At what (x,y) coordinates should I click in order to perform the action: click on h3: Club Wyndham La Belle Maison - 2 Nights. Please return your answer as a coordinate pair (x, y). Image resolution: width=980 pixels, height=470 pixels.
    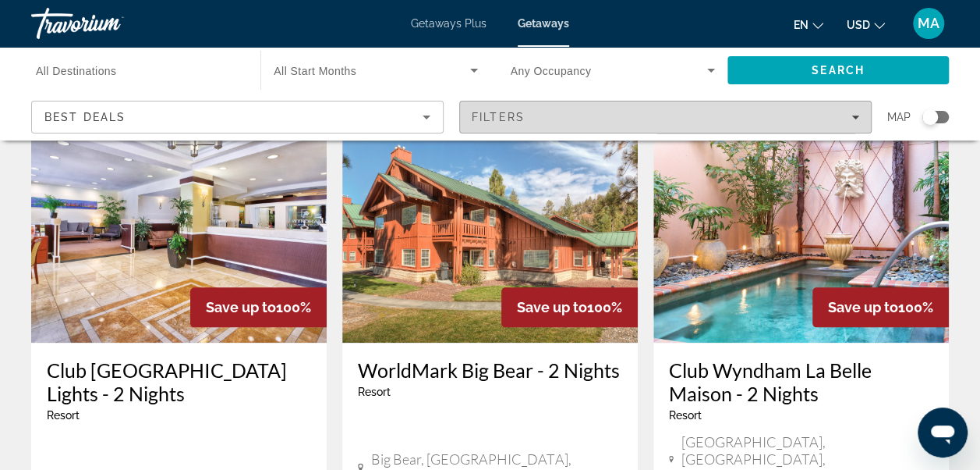
    Looking at the image, I should click on (801, 381).